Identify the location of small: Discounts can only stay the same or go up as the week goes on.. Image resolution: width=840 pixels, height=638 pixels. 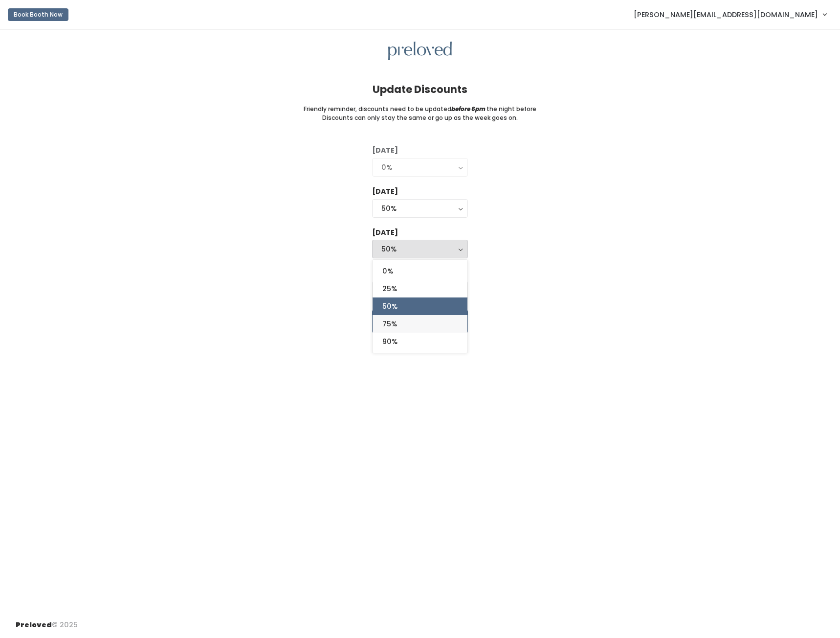
(420, 118).